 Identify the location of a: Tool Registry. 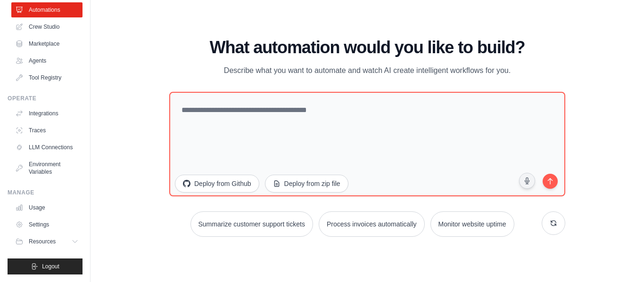
(47, 78).